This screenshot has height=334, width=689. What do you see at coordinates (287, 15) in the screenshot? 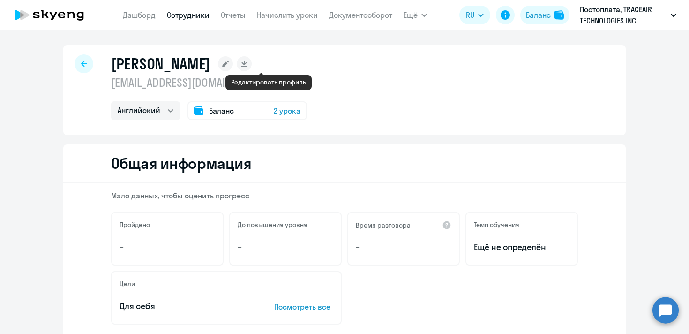
I see `a: Начислить уроки` at bounding box center [287, 15].